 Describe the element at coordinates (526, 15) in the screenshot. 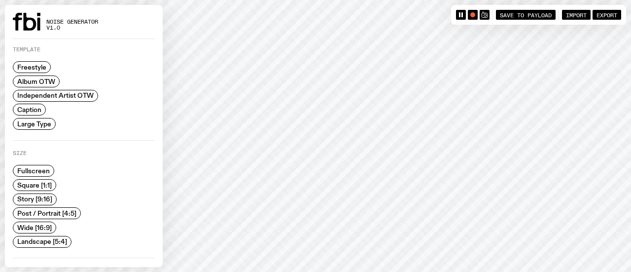

I see `button: Save to Payload` at that location.